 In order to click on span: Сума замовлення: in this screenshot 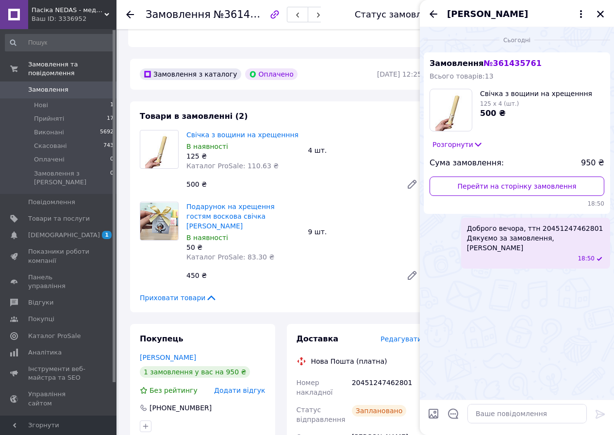, I will do `click(466, 163)`.